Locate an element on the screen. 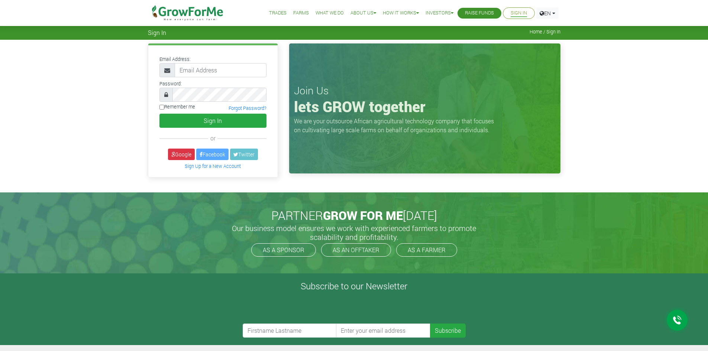  input: Firstname Lastname is located at coordinates (290, 331).